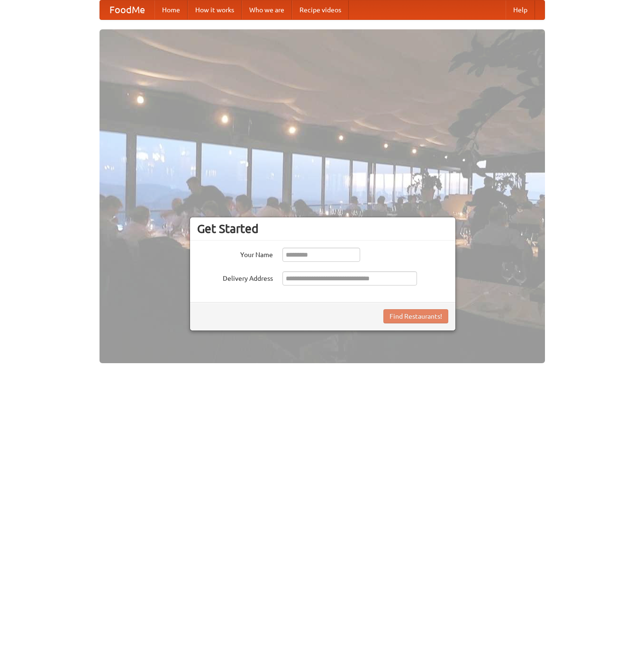  I want to click on a: Home, so click(171, 10).